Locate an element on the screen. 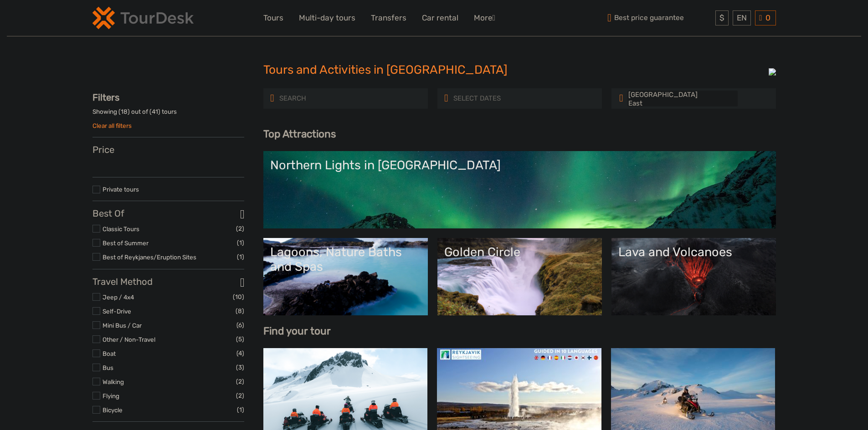 This screenshot has height=430, width=868. h3: Best Of is located at coordinates (168, 214).